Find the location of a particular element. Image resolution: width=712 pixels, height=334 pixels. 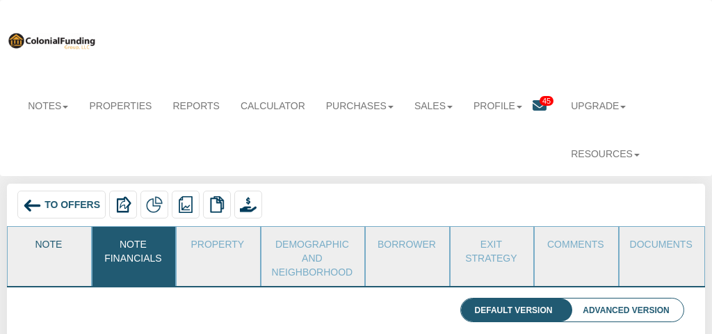

a: Comments is located at coordinates (575, 244).